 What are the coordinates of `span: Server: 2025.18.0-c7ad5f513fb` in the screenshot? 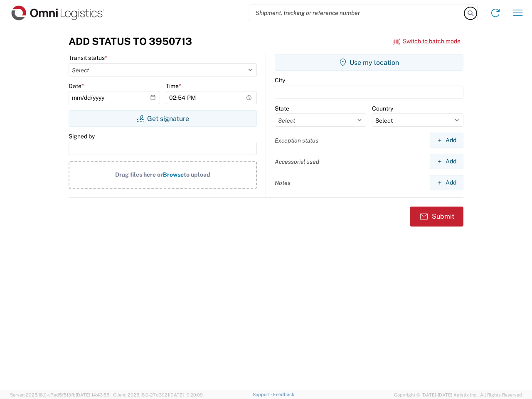 It's located at (59, 394).